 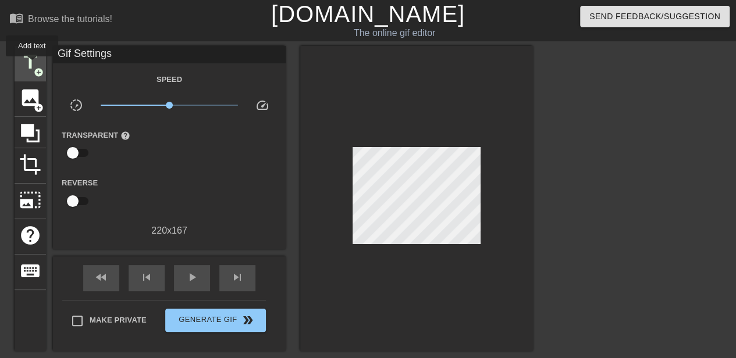 What do you see at coordinates (30, 200) in the screenshot?
I see `span: photo_size_select_large` at bounding box center [30, 200].